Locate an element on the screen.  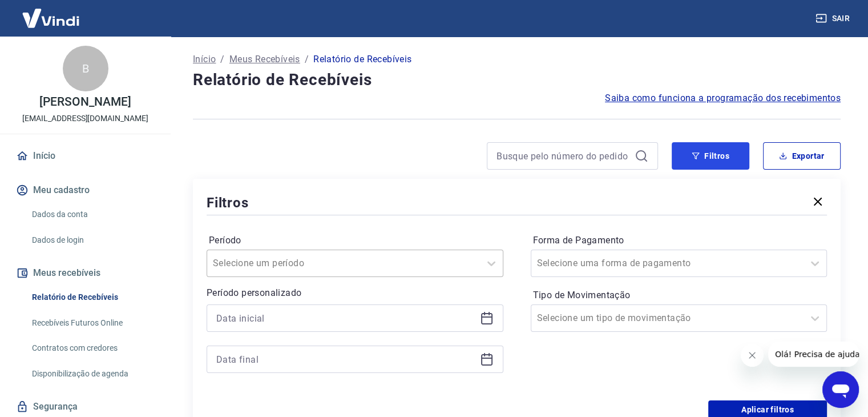
input: Busque pelo número do pedido is located at coordinates (563, 156).